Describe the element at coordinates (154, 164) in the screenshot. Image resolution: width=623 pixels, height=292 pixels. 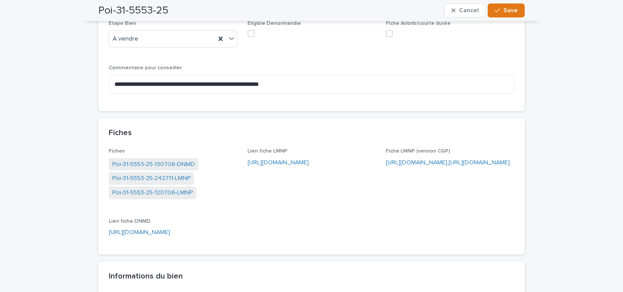
I see `a: Poi-31-5553-25-130706-DNMD` at that location.